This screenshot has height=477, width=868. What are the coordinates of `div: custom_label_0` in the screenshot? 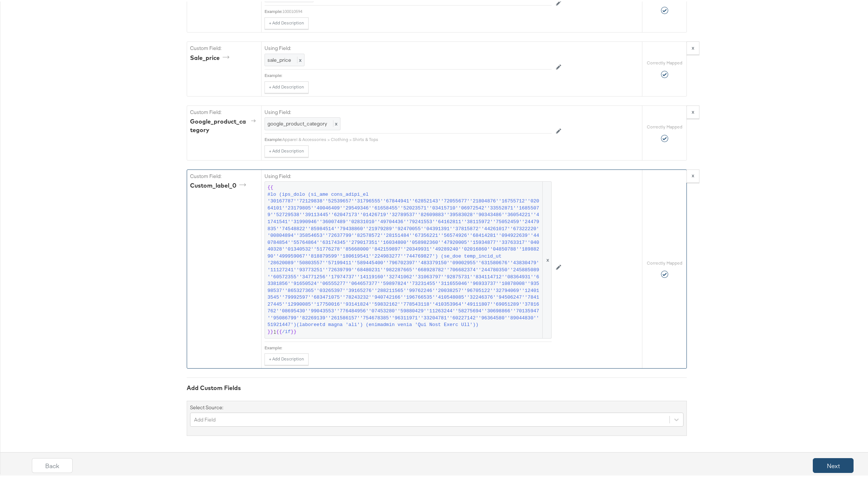 It's located at (219, 184).